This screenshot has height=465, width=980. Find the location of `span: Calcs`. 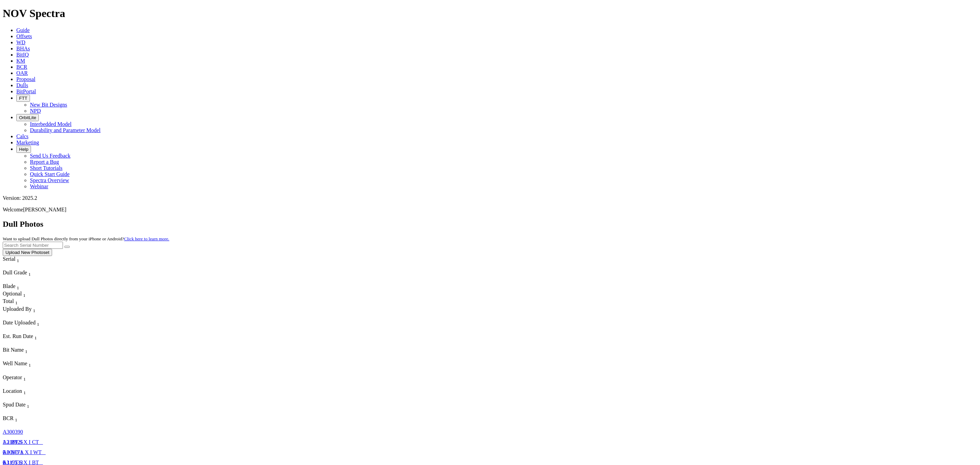

span: Calcs is located at coordinates (22, 136).